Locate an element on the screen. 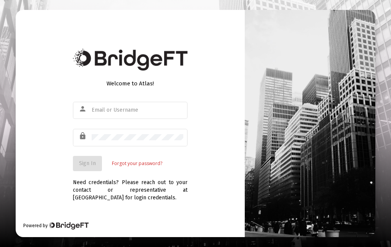  button: Sign In is located at coordinates (87, 164).